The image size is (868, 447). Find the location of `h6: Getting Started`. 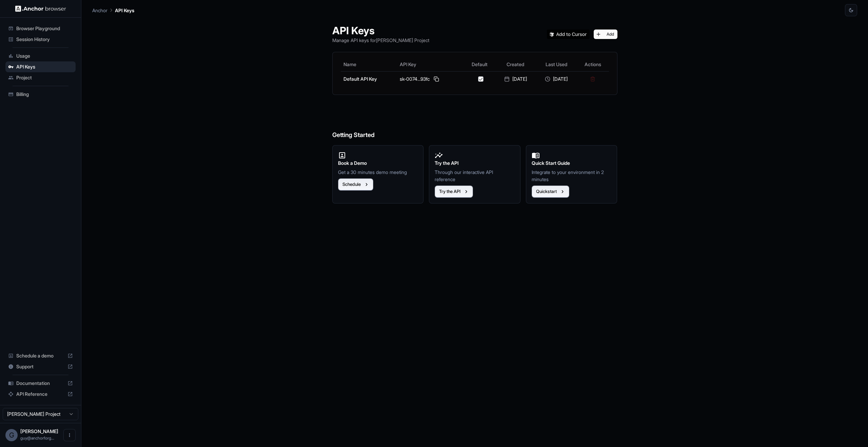

h6: Getting Started is located at coordinates (475, 121).